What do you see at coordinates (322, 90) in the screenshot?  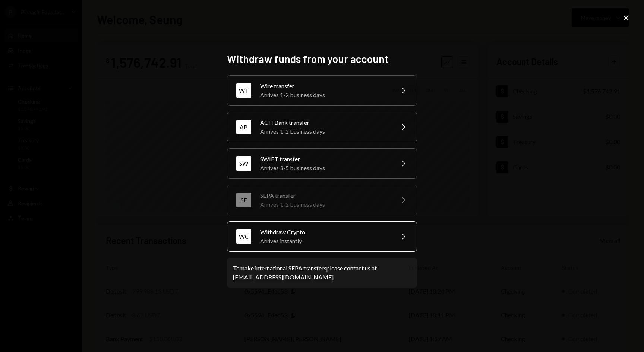 I see `button: WTWire transferArrives 1-2 business days` at bounding box center [322, 90].